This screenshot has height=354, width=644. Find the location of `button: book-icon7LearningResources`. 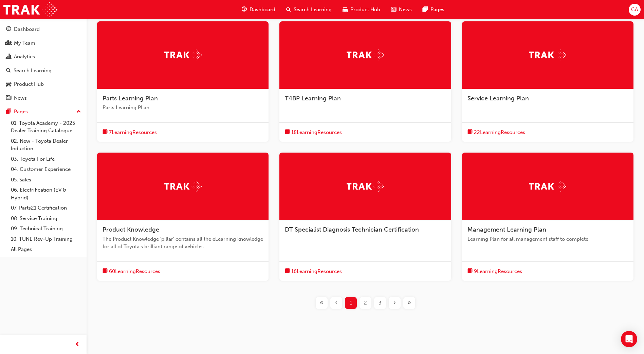

button: book-icon7LearningResources is located at coordinates (130, 133).